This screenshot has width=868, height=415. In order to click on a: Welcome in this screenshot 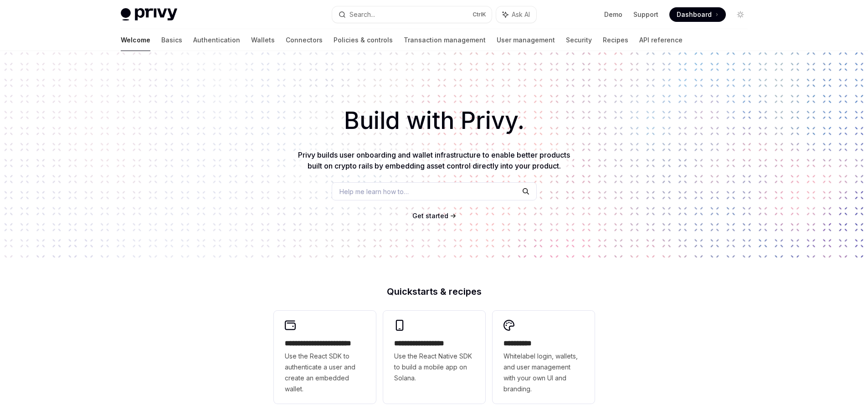, I will do `click(135, 41)`.